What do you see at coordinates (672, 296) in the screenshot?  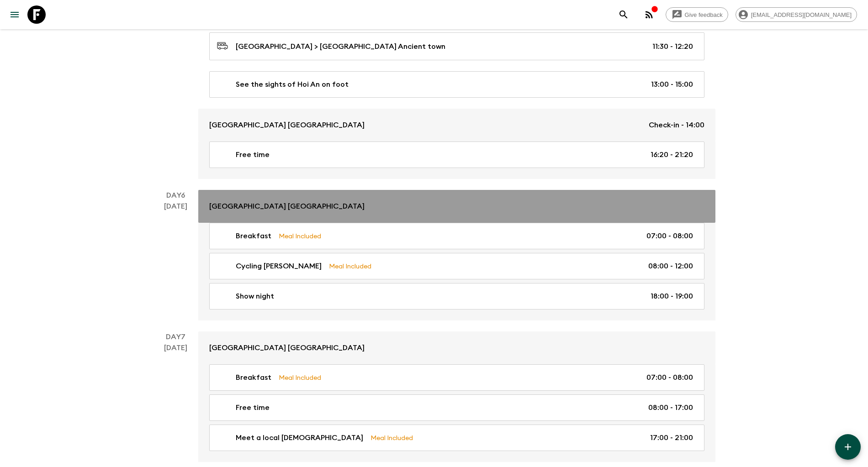 I see `p: 18:00 - 19:00` at bounding box center [672, 296].